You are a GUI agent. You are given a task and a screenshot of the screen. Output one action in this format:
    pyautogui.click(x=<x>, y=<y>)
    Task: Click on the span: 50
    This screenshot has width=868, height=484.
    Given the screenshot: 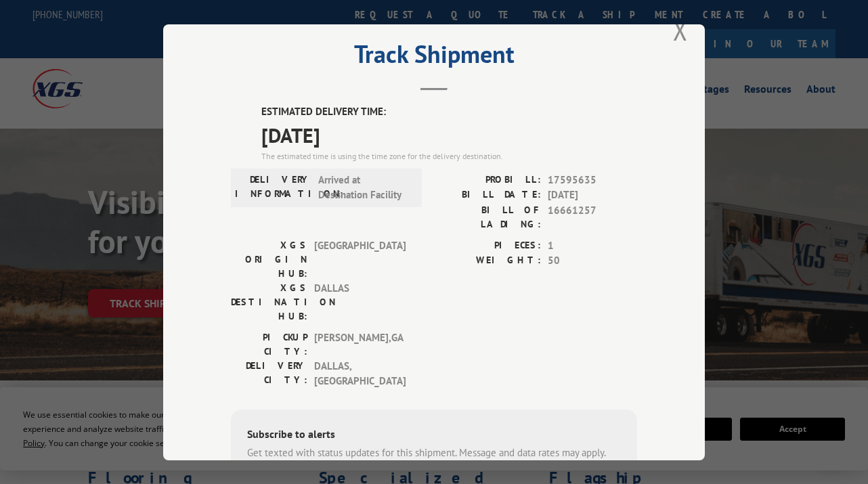 What is the action you would take?
    pyautogui.click(x=593, y=261)
    